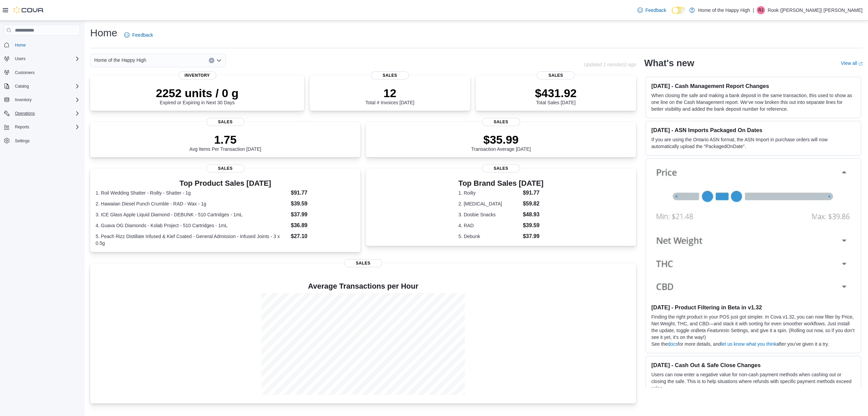 The image size is (868, 416). Describe the element at coordinates (390, 93) in the screenshot. I see `p: 12` at that location.